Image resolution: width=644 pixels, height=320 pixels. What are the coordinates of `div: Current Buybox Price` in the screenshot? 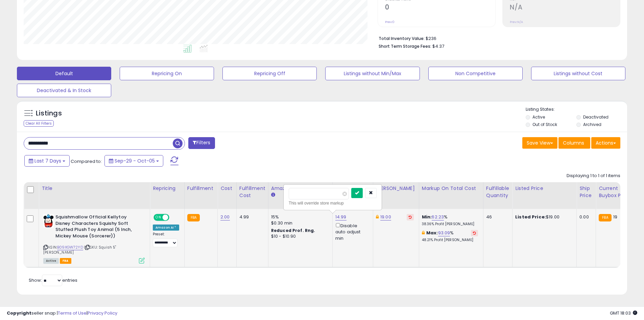 It's located at (616, 192).